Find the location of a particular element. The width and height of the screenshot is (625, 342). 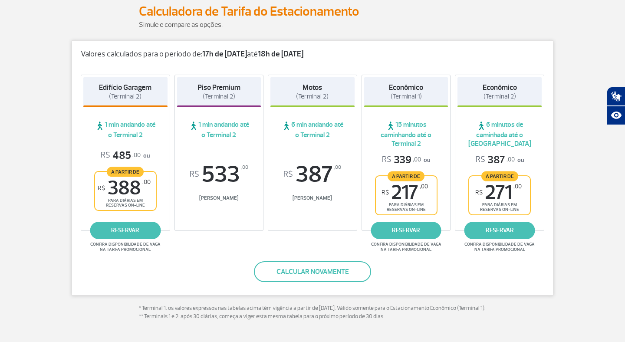

span: 485 is located at coordinates (121, 155).